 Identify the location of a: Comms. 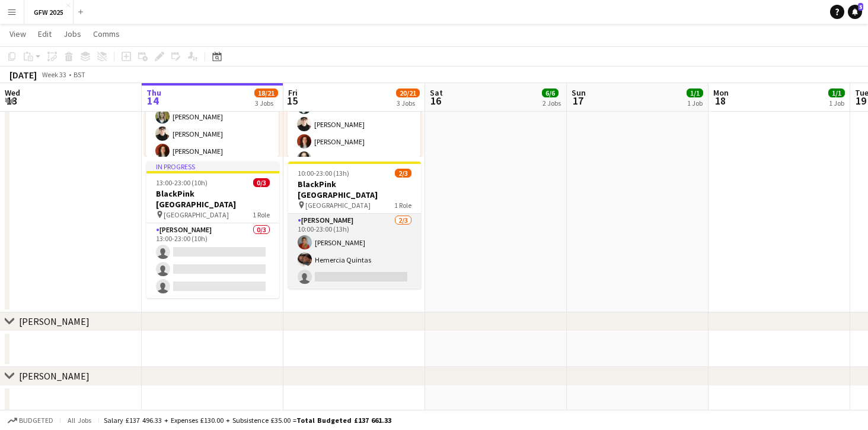
(106, 34).